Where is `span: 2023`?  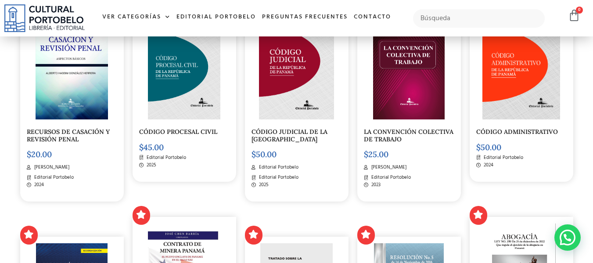 span: 2023 is located at coordinates (375, 185).